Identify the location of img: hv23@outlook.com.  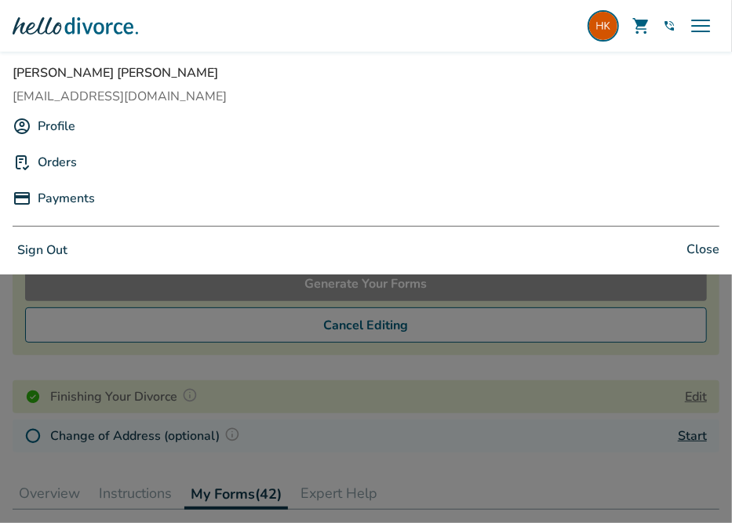
(603, 26).